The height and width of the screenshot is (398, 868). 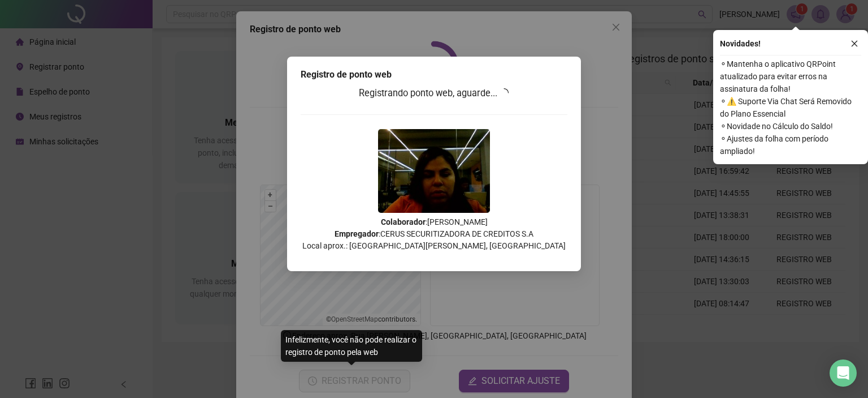 I want to click on div: Open Intercom Messenger, so click(x=843, y=373).